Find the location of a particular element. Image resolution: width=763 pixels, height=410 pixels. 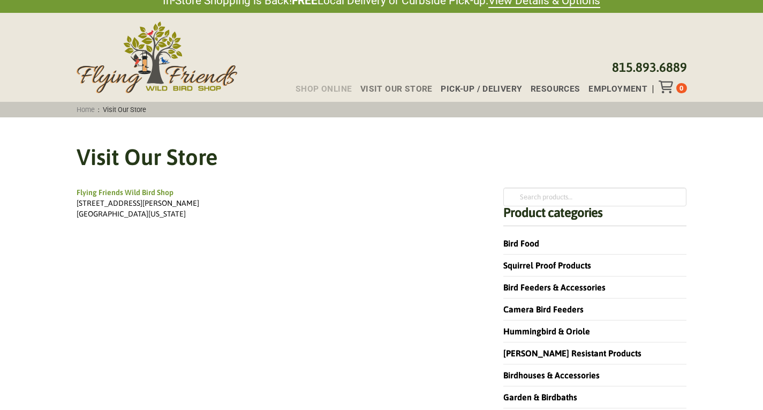

span: Employment is located at coordinates (618, 89).